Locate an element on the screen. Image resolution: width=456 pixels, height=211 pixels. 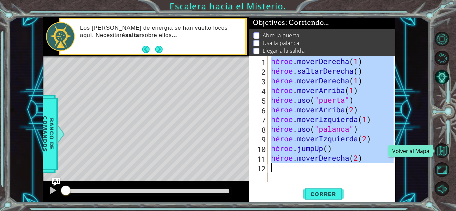
button: Maximizar el navegador is located at coordinates (442, 170).